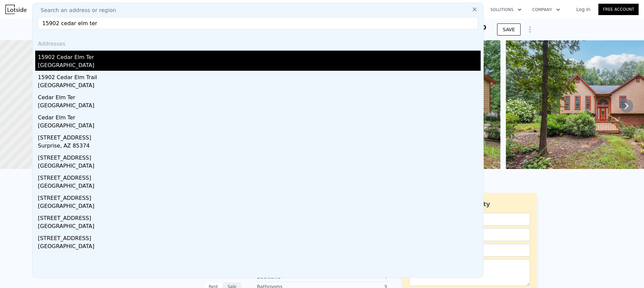 This screenshot has height=288, width=644. What do you see at coordinates (259, 56) in the screenshot?
I see `div: 15902 Cedar Elm Ter` at bounding box center [259, 56].